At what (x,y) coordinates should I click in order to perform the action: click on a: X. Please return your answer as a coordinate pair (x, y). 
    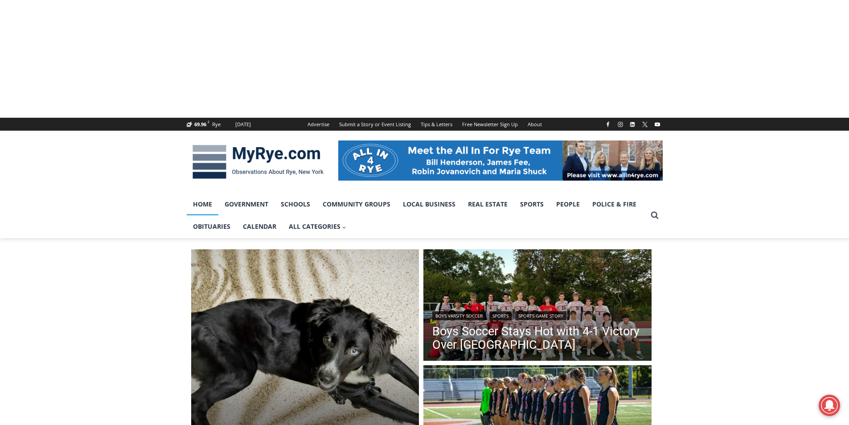
    Looking at the image, I should click on (645, 124).